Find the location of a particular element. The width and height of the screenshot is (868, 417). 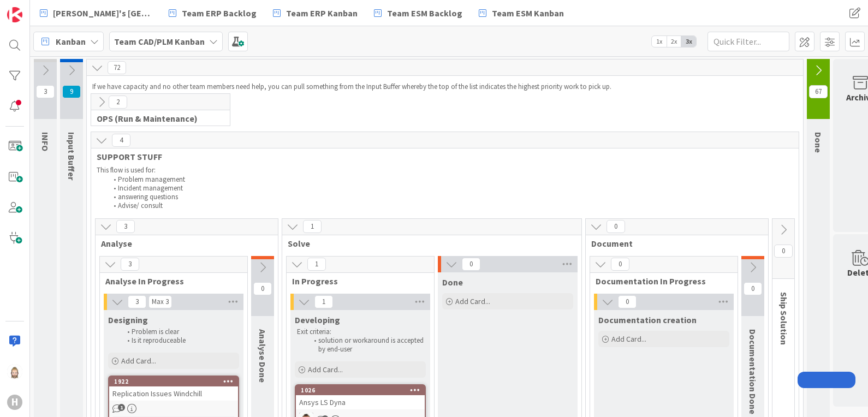

span: Ship Solution is located at coordinates (784, 318).